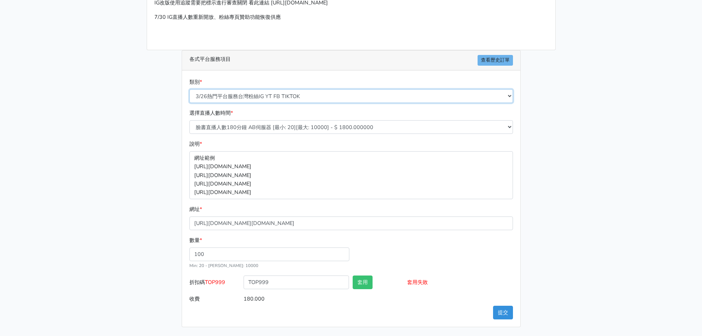 This screenshot has height=336, width=702. Describe the element at coordinates (351, 17) in the screenshot. I see `p: 7/30 IG直播人數重新開放、粉絲專頁贊助功能恢復供應` at that location.